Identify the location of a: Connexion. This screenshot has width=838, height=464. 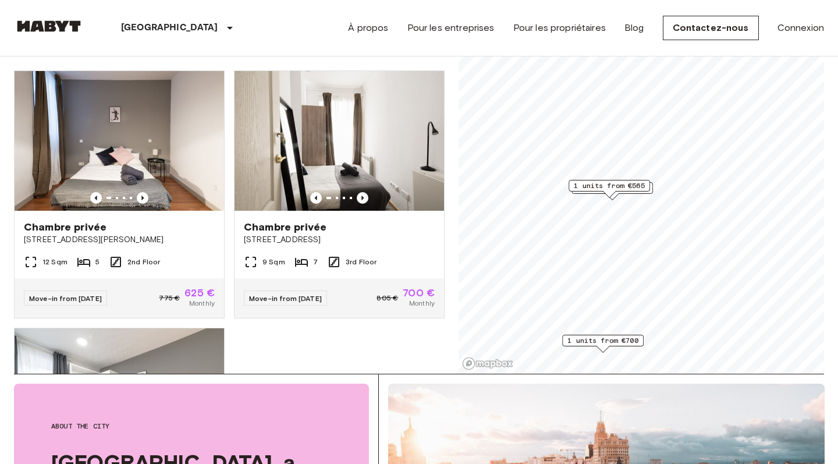
(801, 28).